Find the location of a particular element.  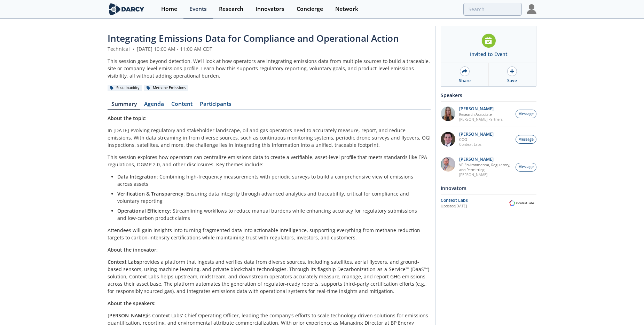

div: Context Labs is located at coordinates (474, 201).